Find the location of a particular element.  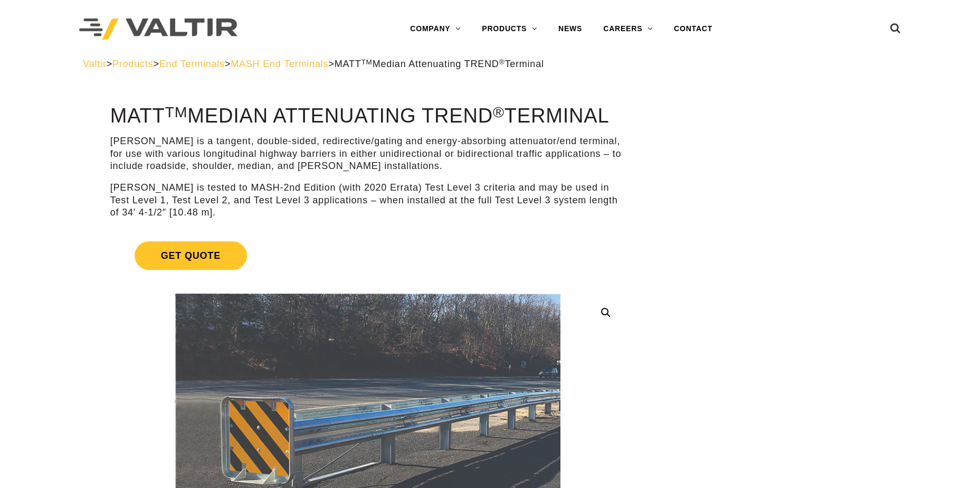

a: Get Quote is located at coordinates (367, 256).